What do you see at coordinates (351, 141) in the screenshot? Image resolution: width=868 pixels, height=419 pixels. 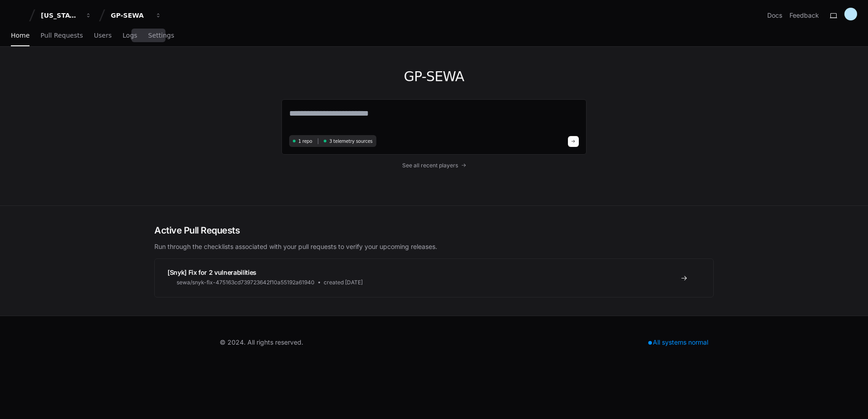 I see `span: 3 telemetry sources` at bounding box center [351, 141].